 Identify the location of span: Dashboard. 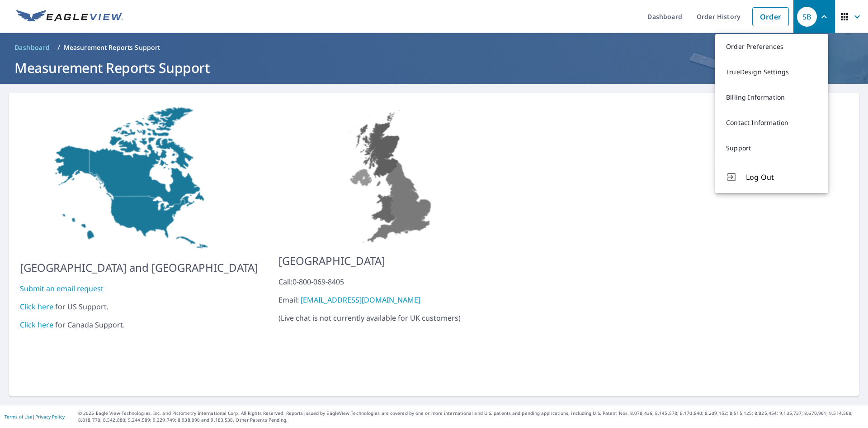
(32, 48).